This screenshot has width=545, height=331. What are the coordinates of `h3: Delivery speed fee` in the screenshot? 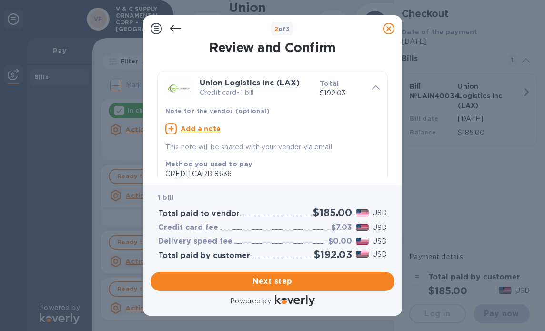 It's located at (195, 241).